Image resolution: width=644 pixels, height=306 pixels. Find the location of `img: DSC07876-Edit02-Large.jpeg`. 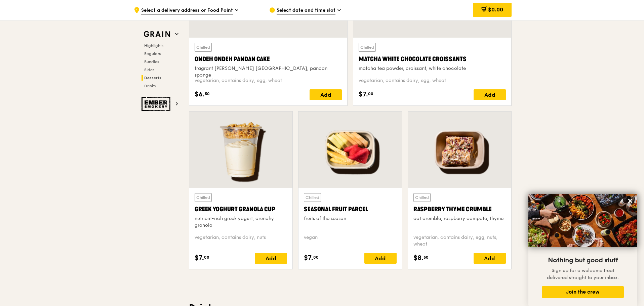

img: DSC07876-Edit02-Large.jpeg is located at coordinates (583, 220).